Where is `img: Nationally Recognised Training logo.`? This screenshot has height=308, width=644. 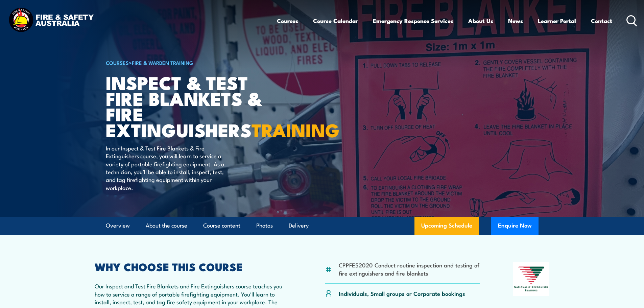
img: Nationally Recognised Training logo. is located at coordinates (531, 279).